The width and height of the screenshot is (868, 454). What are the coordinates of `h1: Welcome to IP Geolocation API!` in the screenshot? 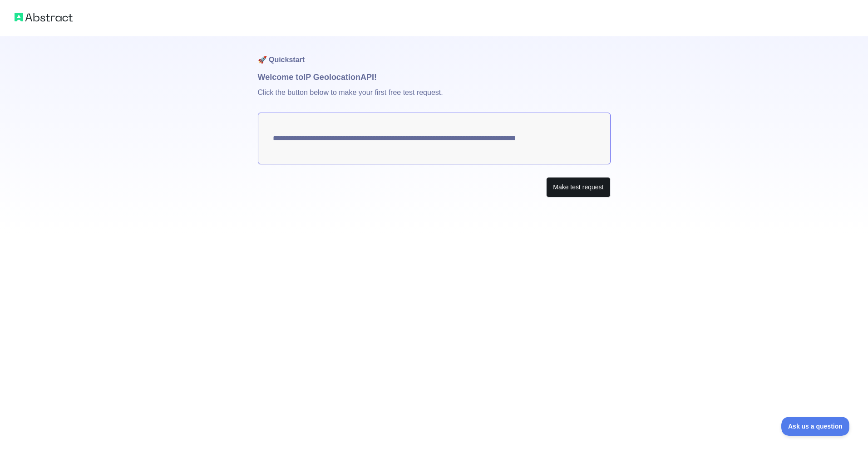 It's located at (434, 77).